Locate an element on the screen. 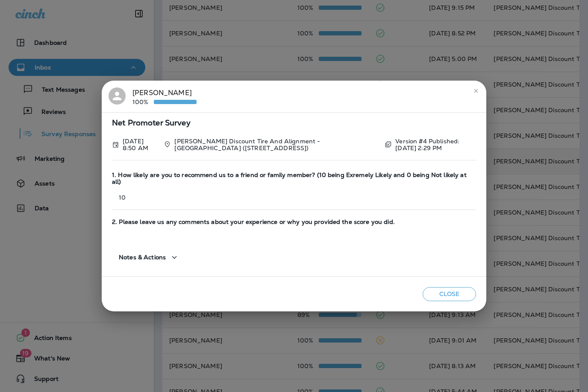 The width and height of the screenshot is (588, 392). button: close is located at coordinates (476, 91).